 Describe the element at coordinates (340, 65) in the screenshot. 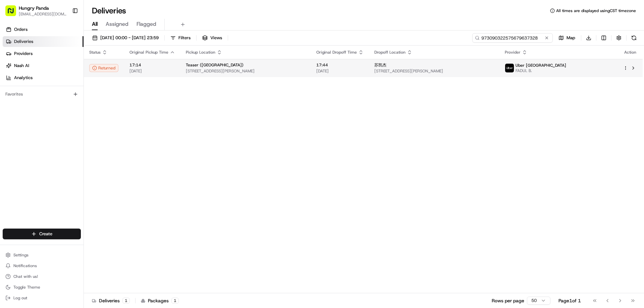

I see `span: 17:44` at that location.